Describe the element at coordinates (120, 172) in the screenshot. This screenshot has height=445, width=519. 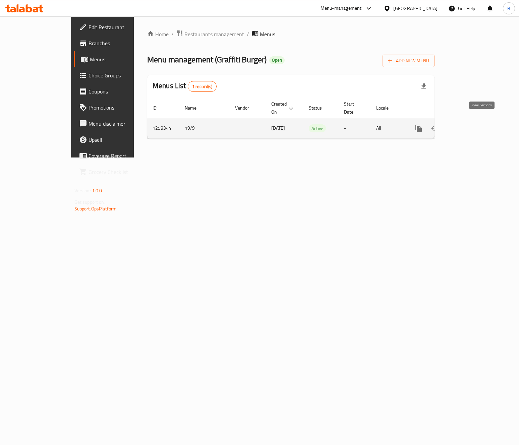
I see `span: Grocery Checklist` at that location.